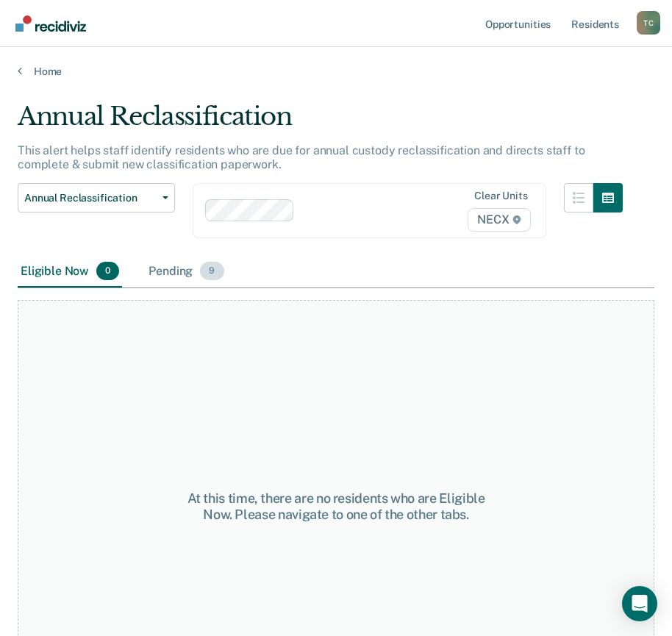 This screenshot has height=636, width=672. I want to click on span: 9, so click(212, 271).